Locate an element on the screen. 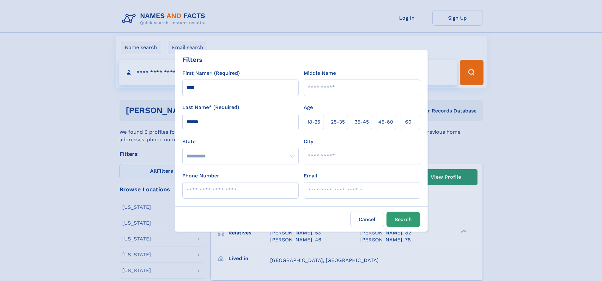  span: 25‑35 is located at coordinates (338, 122).